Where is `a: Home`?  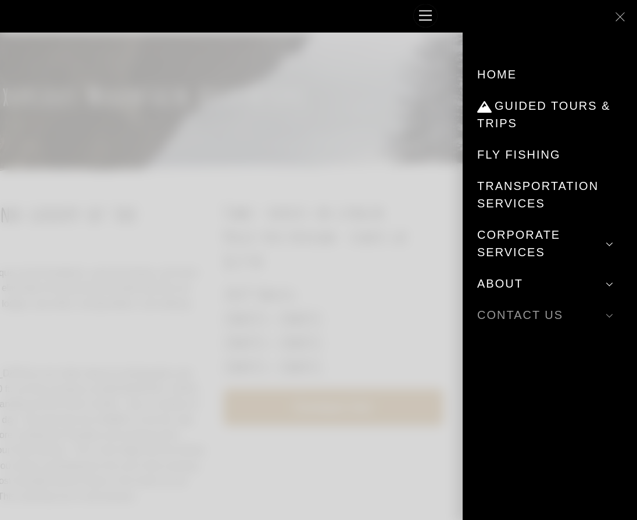 a: Home is located at coordinates (549, 74).